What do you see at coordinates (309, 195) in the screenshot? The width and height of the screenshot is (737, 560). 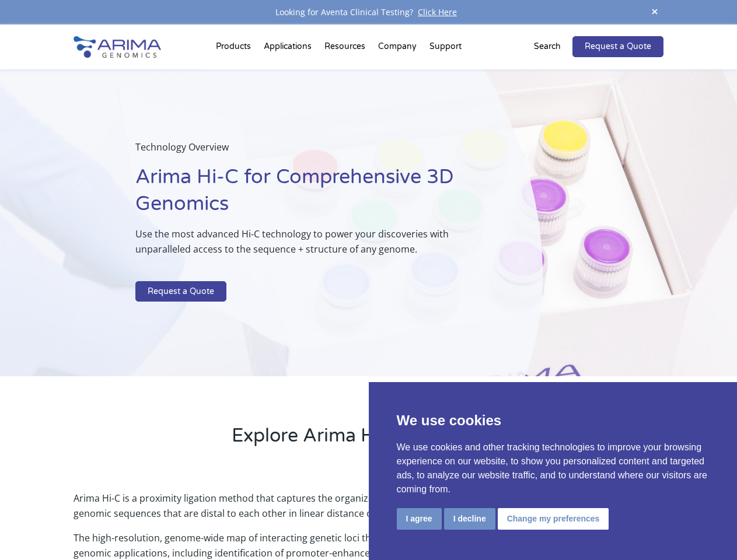 I see `h1: Arima Hi-C for Comprehensive 3D Genomics` at bounding box center [309, 195].